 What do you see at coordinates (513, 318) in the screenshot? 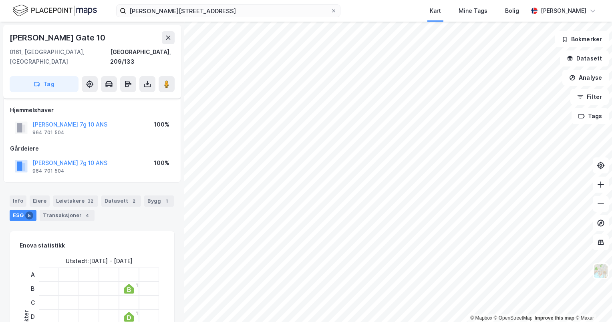
I see `a: OpenStreetMap` at bounding box center [513, 318].